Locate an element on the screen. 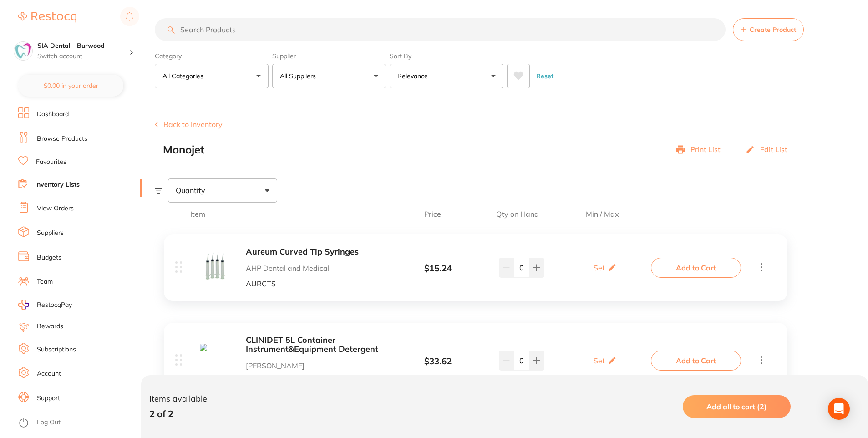  img: MC1qcGctNjE2MTI is located at coordinates (215, 266).